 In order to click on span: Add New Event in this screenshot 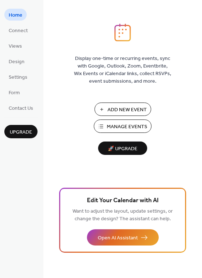, I will do `click(127, 110)`.